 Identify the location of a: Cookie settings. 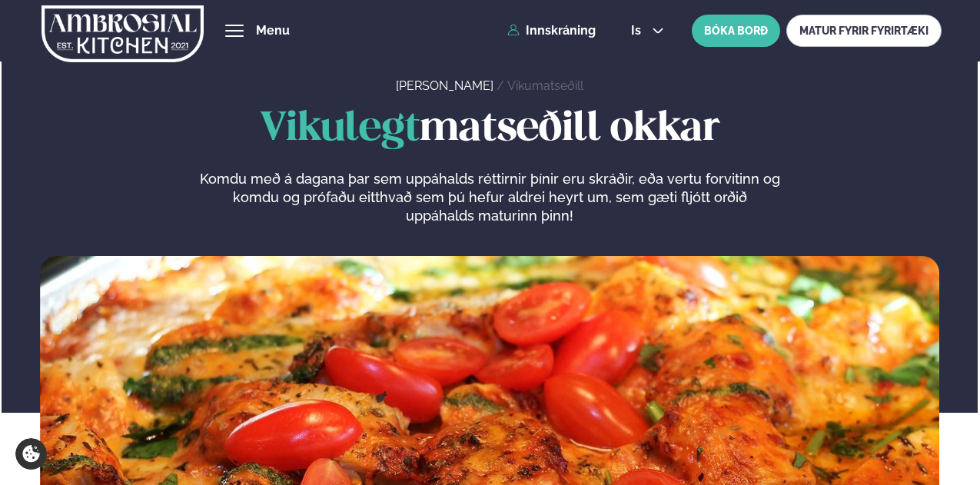
(31, 454).